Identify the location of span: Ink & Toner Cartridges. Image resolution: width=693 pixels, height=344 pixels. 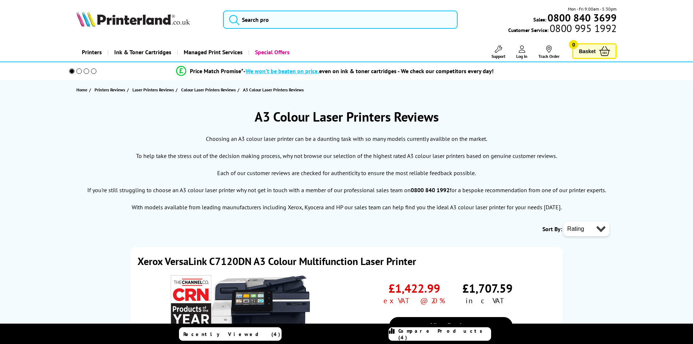
(143, 52).